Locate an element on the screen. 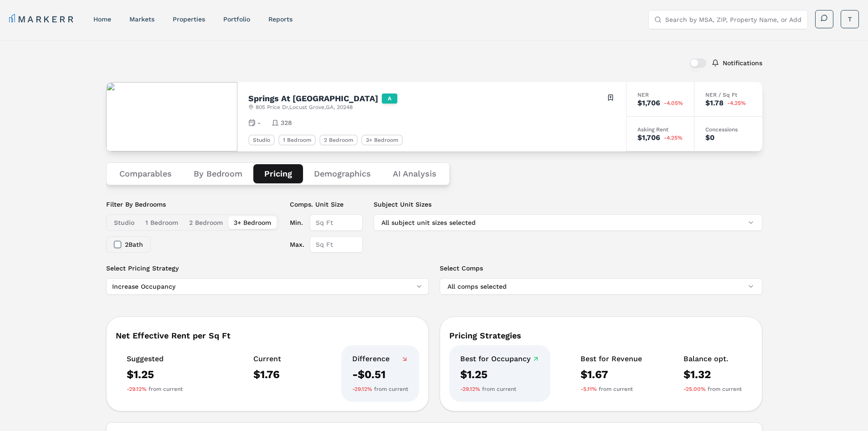  label: 2 Bath is located at coordinates (134, 245).